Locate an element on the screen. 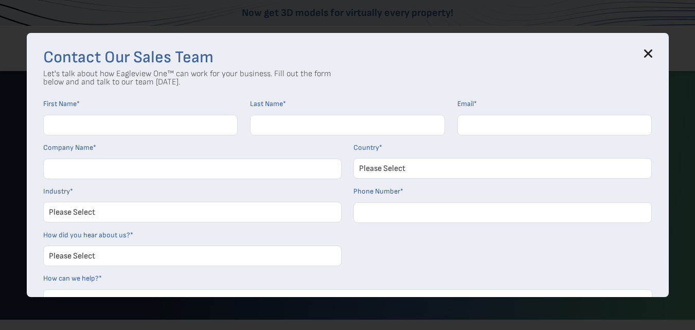  span: Company Name is located at coordinates (68, 147).